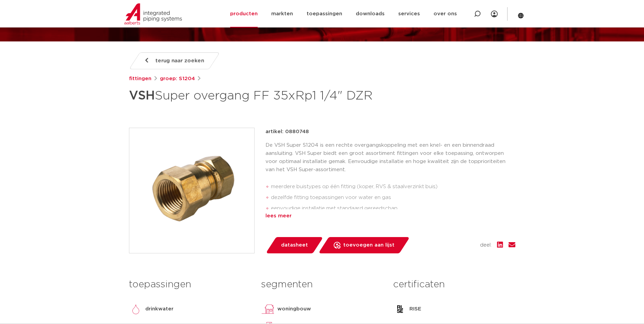  What do you see at coordinates (174, 61) in the screenshot?
I see `a: terug naar zoeken` at bounding box center [174, 61].